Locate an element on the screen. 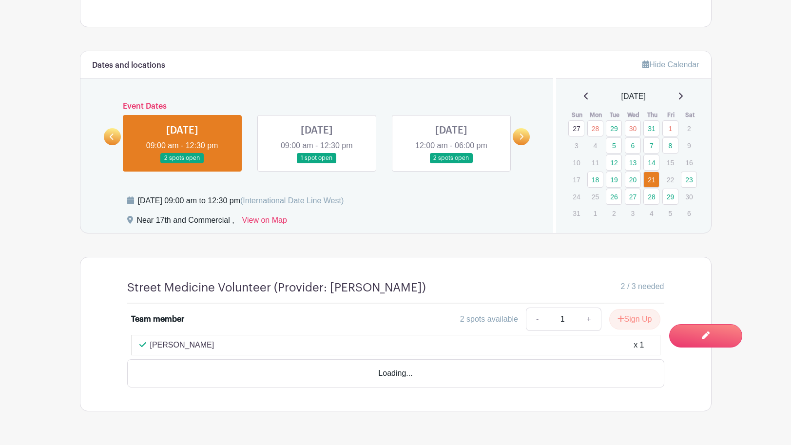 The image size is (791, 445). p: 6 is located at coordinates (689, 213).